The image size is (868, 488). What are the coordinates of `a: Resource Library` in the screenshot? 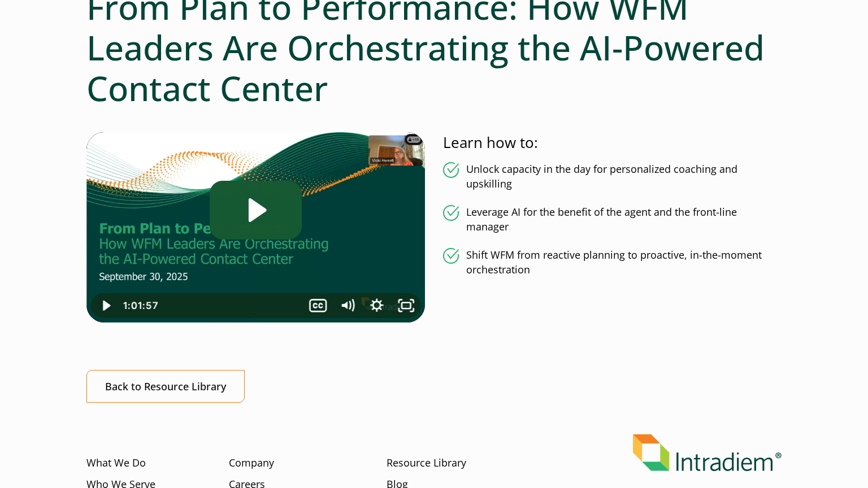 It's located at (426, 463).